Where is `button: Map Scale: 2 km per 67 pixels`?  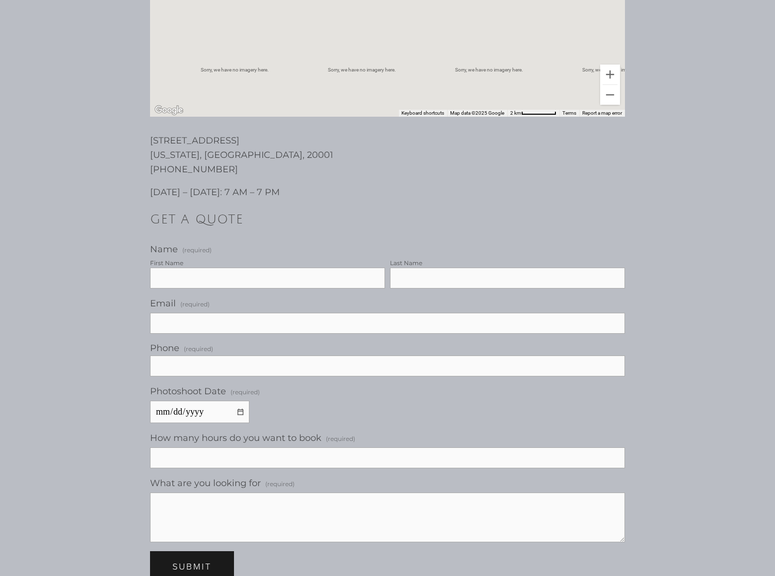 button: Map Scale: 2 km per 67 pixels is located at coordinates (533, 113).